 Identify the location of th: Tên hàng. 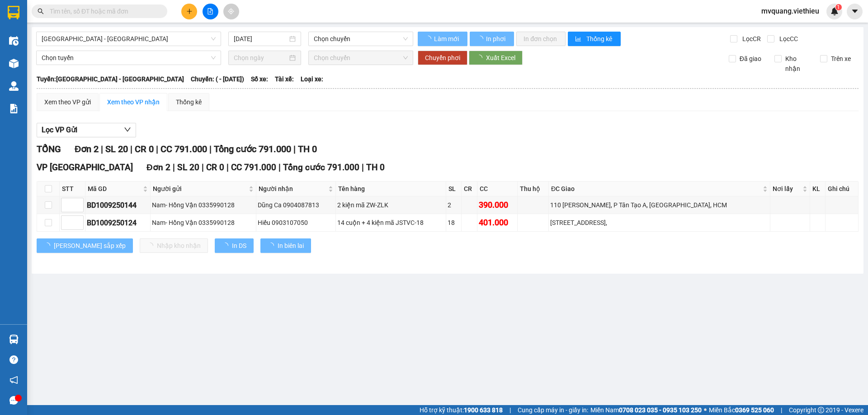
(391, 189).